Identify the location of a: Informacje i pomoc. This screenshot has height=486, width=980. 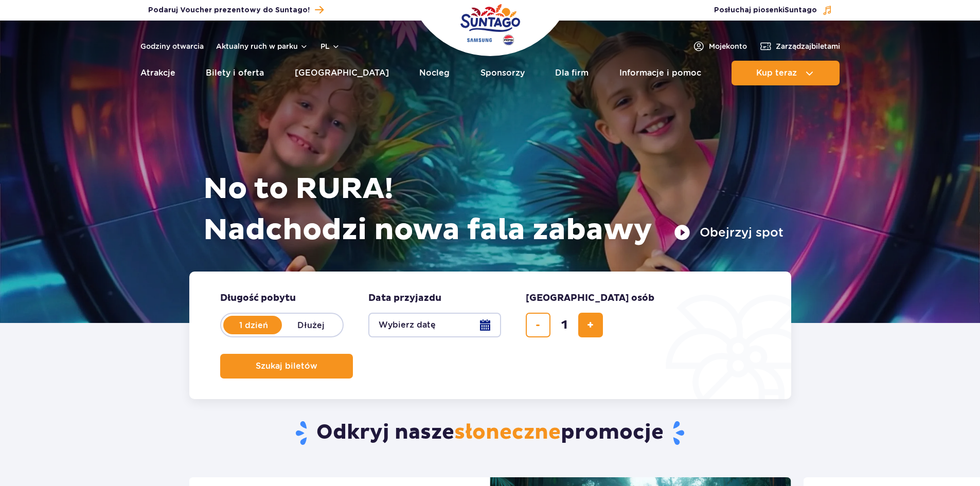
(660, 73).